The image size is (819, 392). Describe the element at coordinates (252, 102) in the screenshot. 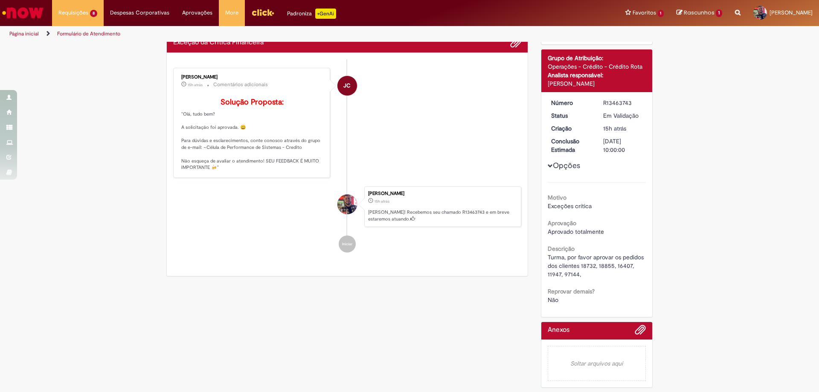

I see `b: Solução Proposta:` at that location.